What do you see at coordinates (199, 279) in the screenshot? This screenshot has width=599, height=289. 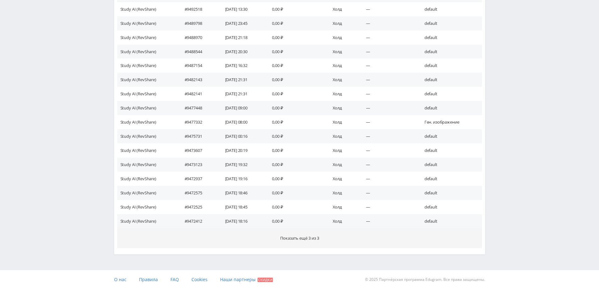 I see `span: Cookies` at bounding box center [199, 279].